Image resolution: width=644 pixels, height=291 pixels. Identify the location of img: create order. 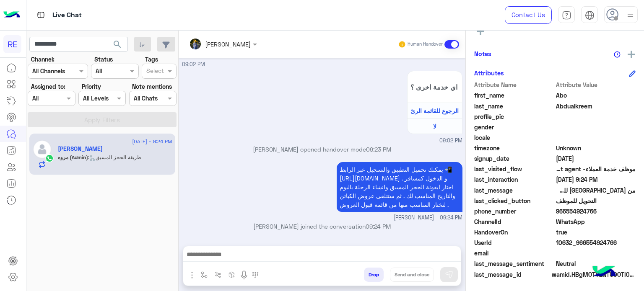
(232, 275).